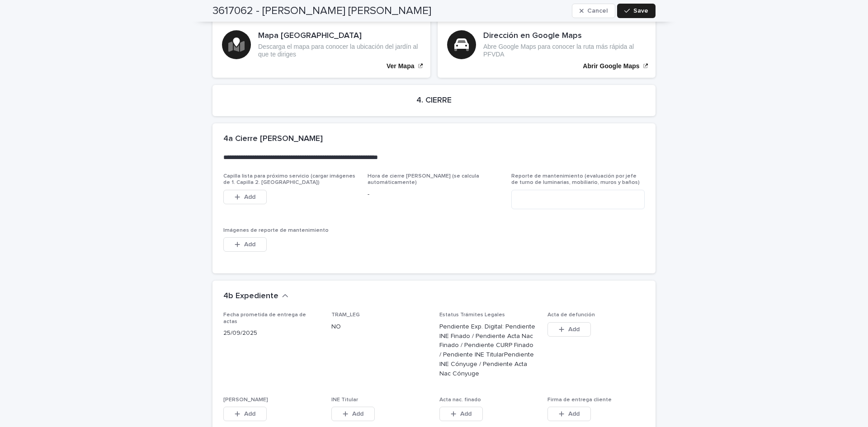  What do you see at coordinates (400, 66) in the screenshot?
I see `p: Ver Mapa` at bounding box center [400, 66].